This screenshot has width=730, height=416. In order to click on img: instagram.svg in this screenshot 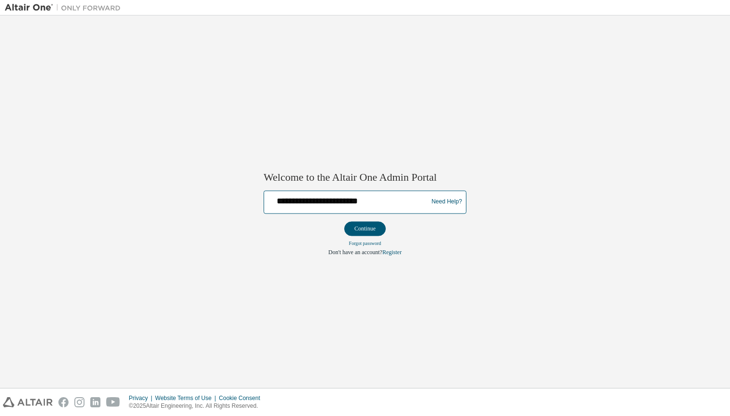, I will do `click(79, 402)`.